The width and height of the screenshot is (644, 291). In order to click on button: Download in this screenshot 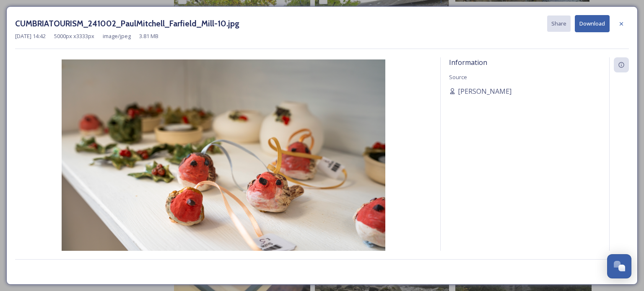, I will do `click(592, 24)`.